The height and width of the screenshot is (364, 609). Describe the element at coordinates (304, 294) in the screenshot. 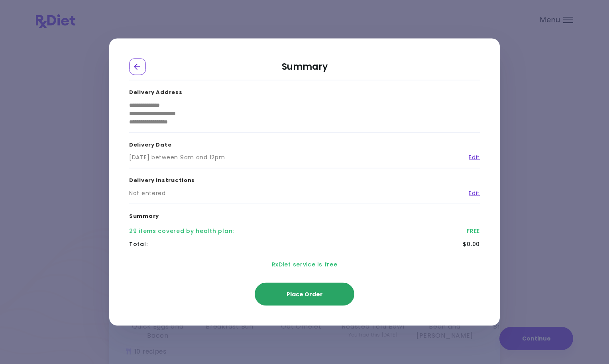

I see `span: Place Order` at that location.